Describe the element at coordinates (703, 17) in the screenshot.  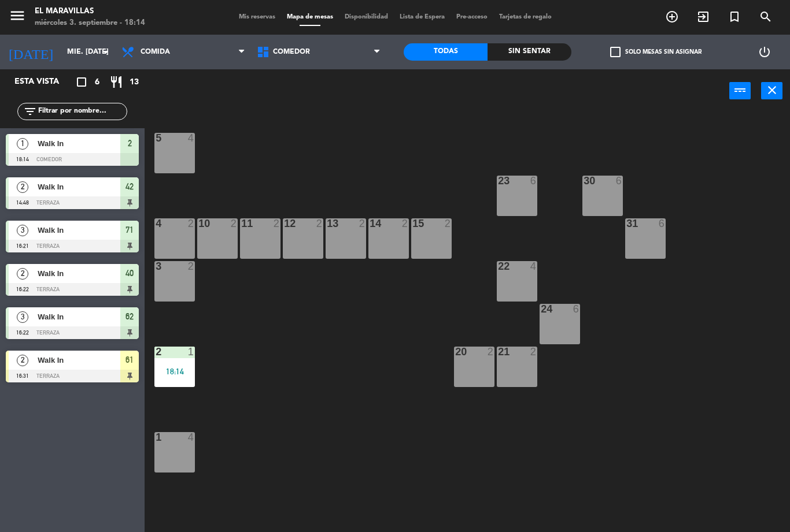
I see `i: exit_to_app` at that location.